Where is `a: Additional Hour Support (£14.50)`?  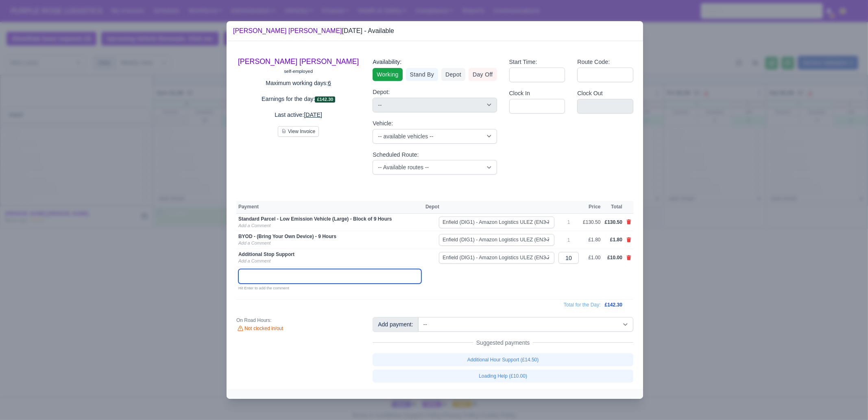
a: Additional Hour Support (£14.50) is located at coordinates (503, 360).